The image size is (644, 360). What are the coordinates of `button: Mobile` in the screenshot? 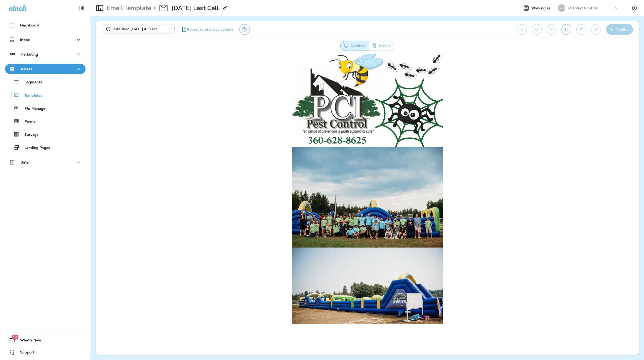 It's located at (381, 46).